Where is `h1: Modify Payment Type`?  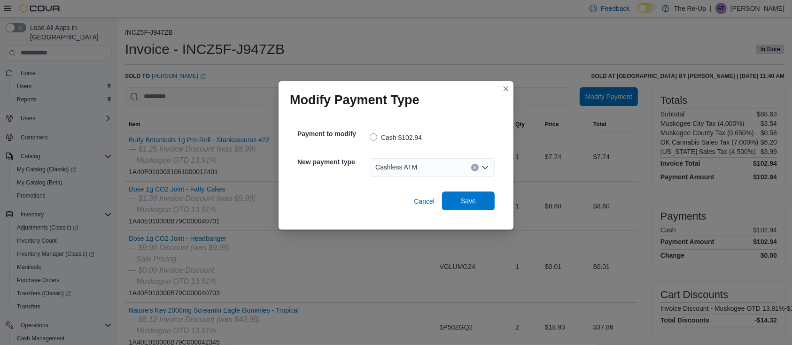 h1: Modify Payment Type is located at coordinates (354, 100).